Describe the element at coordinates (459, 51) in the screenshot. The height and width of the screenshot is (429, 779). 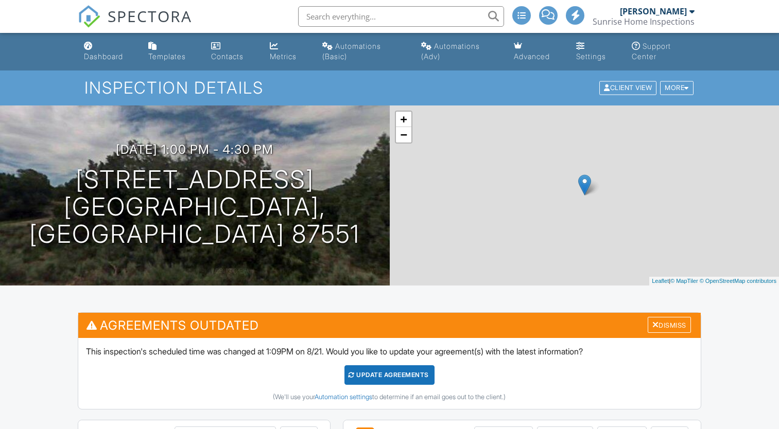
I see `a: Automations (Advanced)` at that location.